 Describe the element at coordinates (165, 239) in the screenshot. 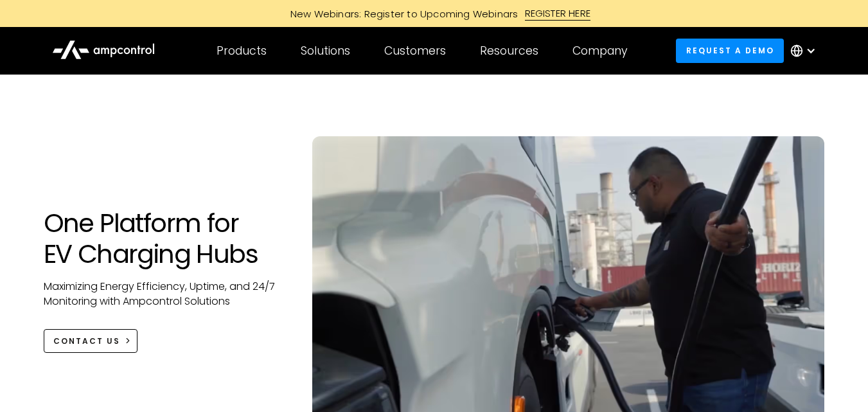

I see `h1: One Platform for EV Charging Hubs` at that location.